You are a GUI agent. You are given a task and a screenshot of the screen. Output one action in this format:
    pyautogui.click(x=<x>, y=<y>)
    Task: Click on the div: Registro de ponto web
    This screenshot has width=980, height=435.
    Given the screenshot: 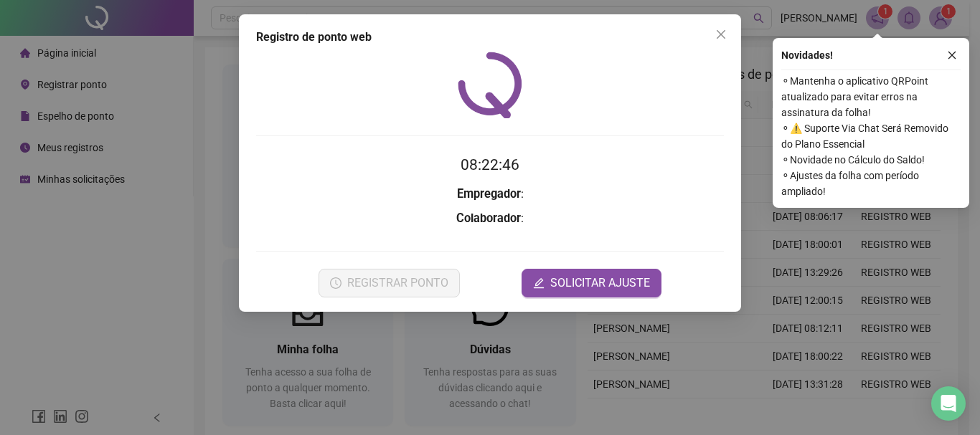 What is the action you would take?
    pyautogui.click(x=490, y=37)
    